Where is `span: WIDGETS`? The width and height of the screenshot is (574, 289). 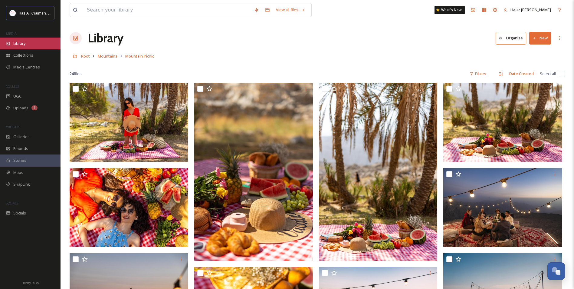 span: WIDGETS is located at coordinates (13, 127).